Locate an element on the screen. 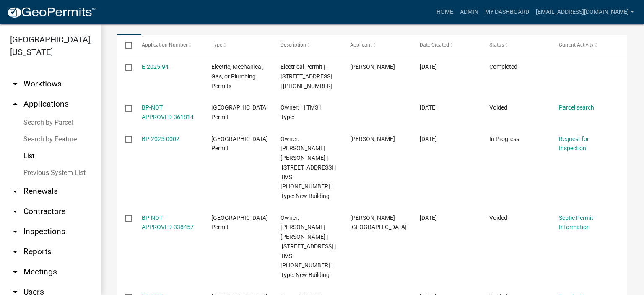 The width and height of the screenshot is (644, 295). datatable-header-cell: Description is located at coordinates (308, 45).